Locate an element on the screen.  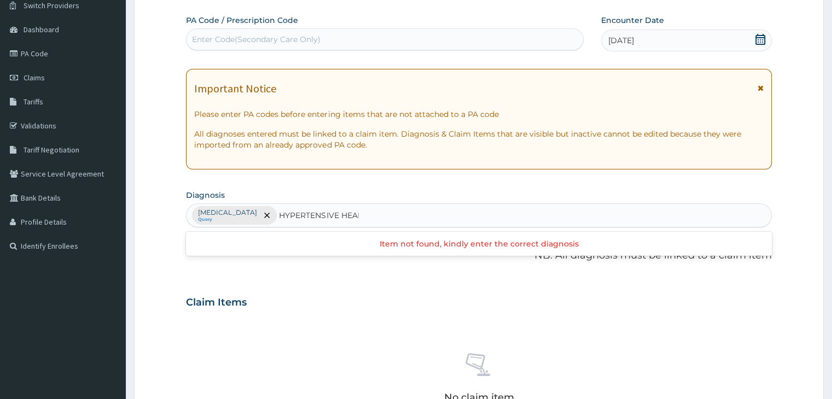
div: Enter Code(Secondary Care Only) is located at coordinates (256, 39).